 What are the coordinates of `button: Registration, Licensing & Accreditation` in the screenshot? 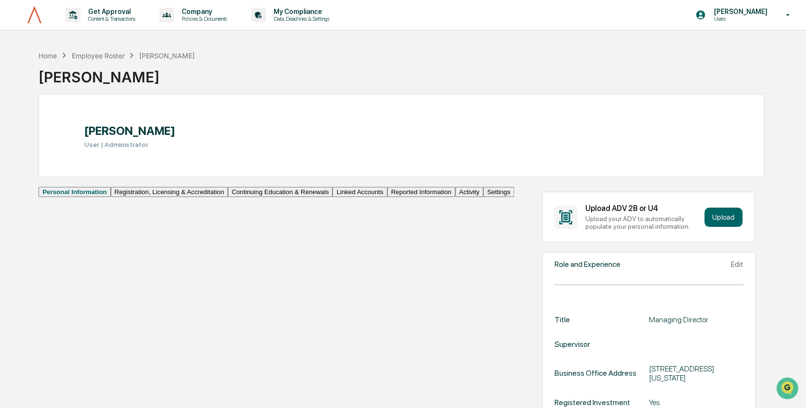 It's located at (169, 192).